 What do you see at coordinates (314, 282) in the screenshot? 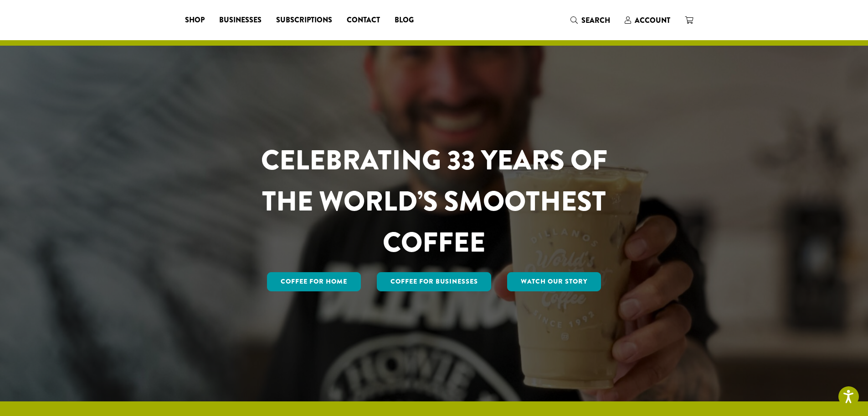
I see `a: Coffee for Home` at bounding box center [314, 282].